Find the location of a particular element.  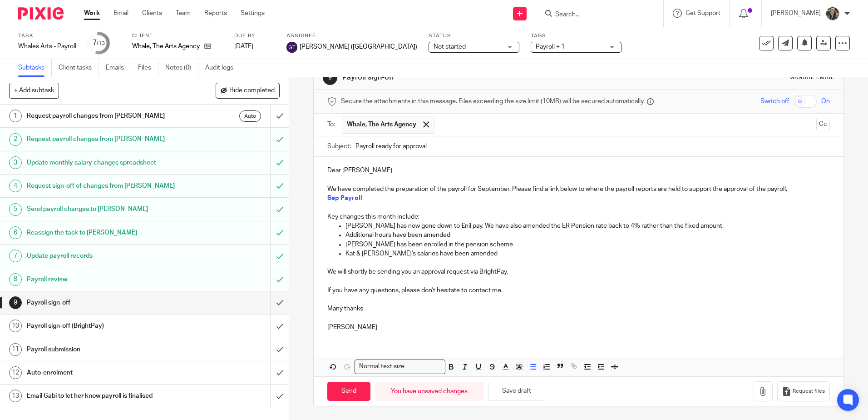

div: Auto is located at coordinates (250, 116).